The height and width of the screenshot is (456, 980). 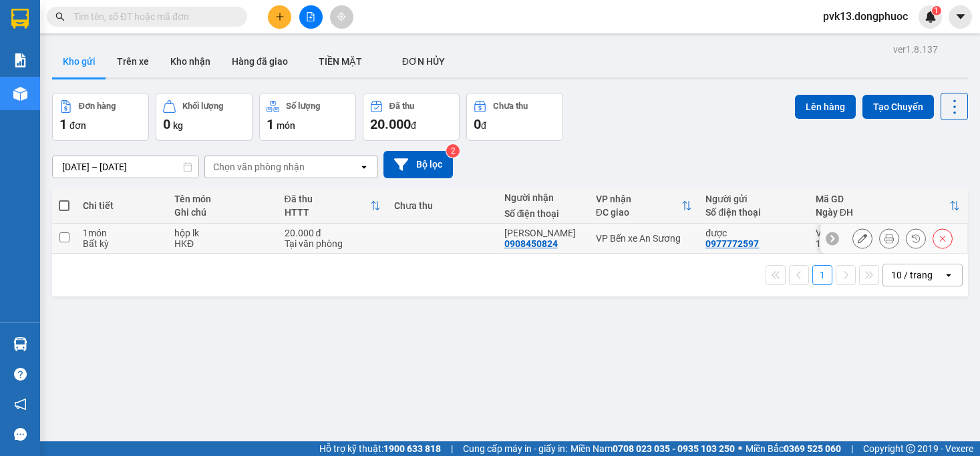 I want to click on span: đơn, so click(x=78, y=125).